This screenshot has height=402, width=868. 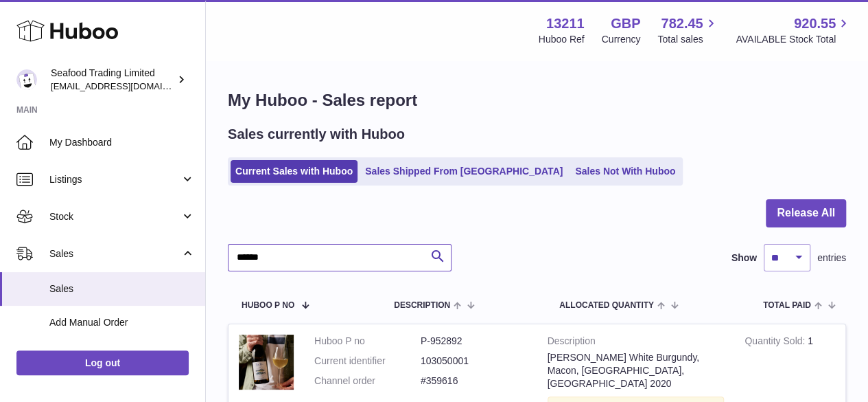 What do you see at coordinates (794, 30) in the screenshot?
I see `a: 920.55 AVAILABLE Stock Total` at bounding box center [794, 30].